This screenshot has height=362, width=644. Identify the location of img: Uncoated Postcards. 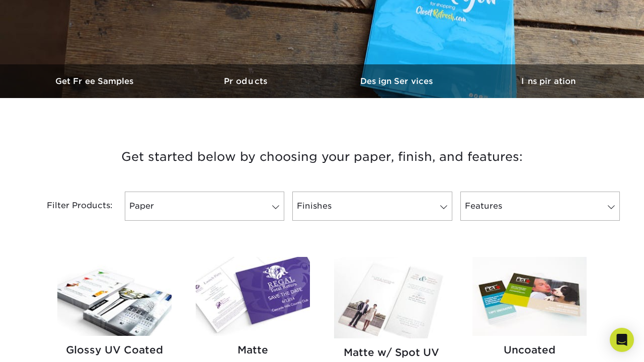
(529, 296).